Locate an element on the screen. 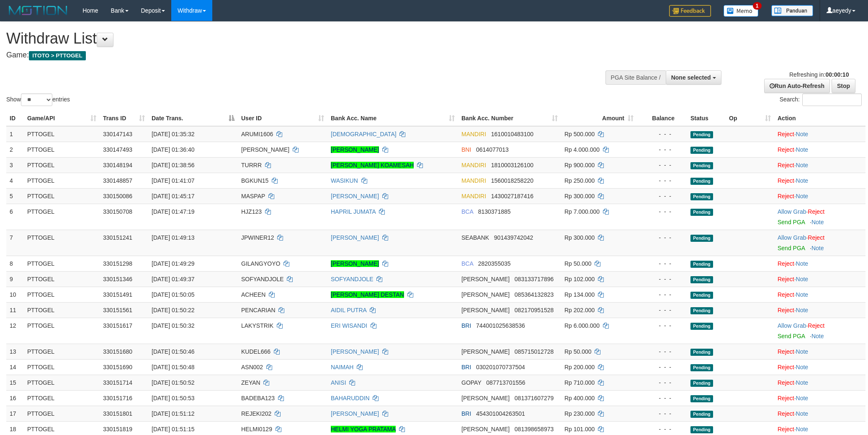  span: 330150708 is located at coordinates (118, 212).